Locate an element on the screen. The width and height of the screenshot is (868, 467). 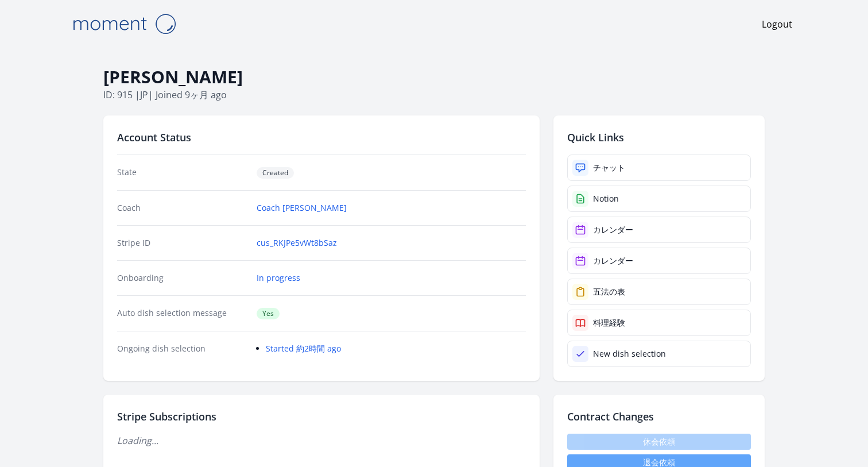
h2: Contract Changes is located at coordinates (659, 416).